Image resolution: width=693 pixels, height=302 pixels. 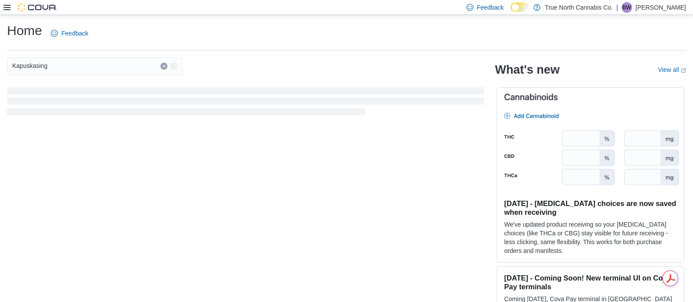 I want to click on span: Kapuskasing, so click(x=30, y=66).